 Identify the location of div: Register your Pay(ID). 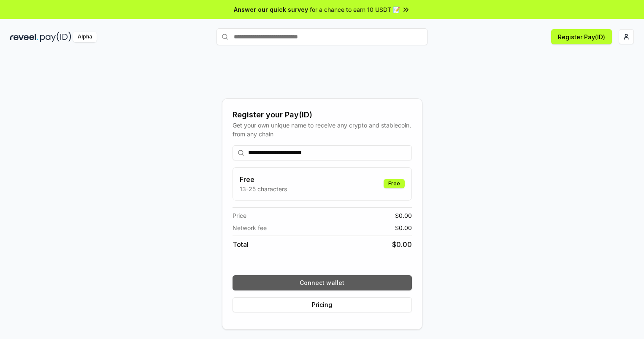
(322, 115).